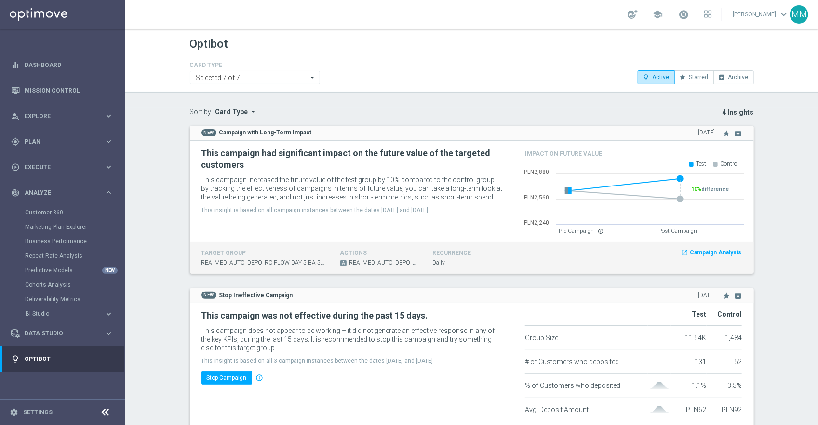 This screenshot has width=818, height=425. I want to click on td: # of Customers who deposited, so click(586, 362).